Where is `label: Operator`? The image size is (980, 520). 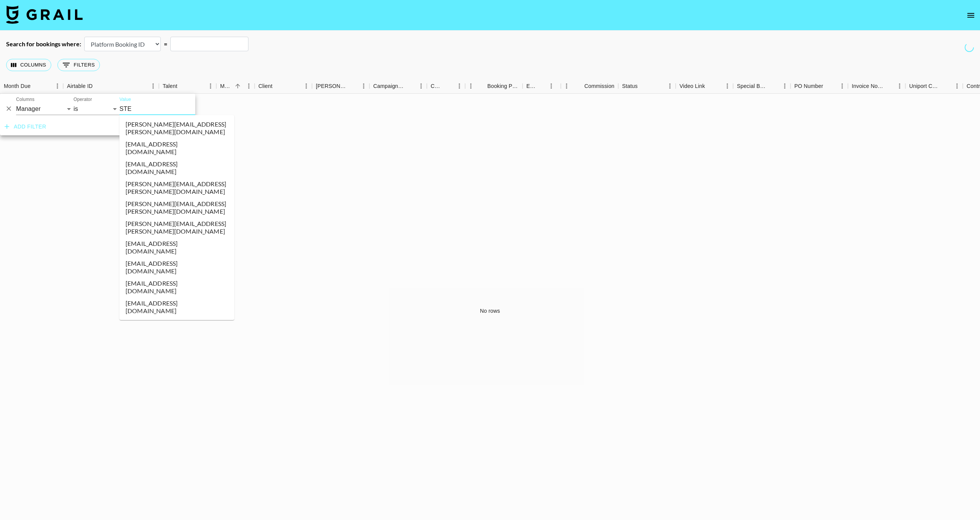
label: Operator is located at coordinates (83, 99).